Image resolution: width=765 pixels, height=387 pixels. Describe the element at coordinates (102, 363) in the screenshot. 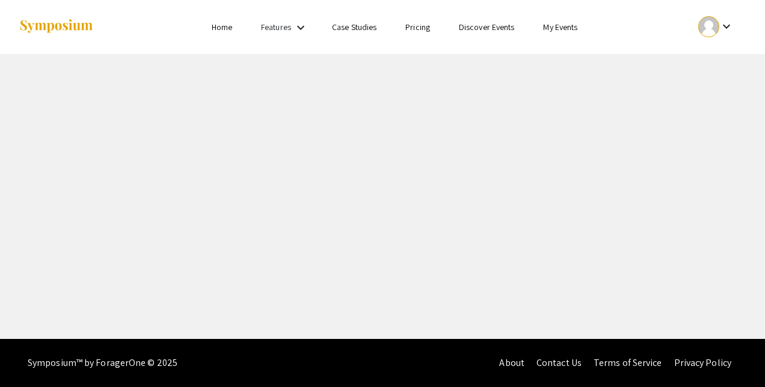

I see `div: Symposium™ by ForagerOne © 2025` at that location.